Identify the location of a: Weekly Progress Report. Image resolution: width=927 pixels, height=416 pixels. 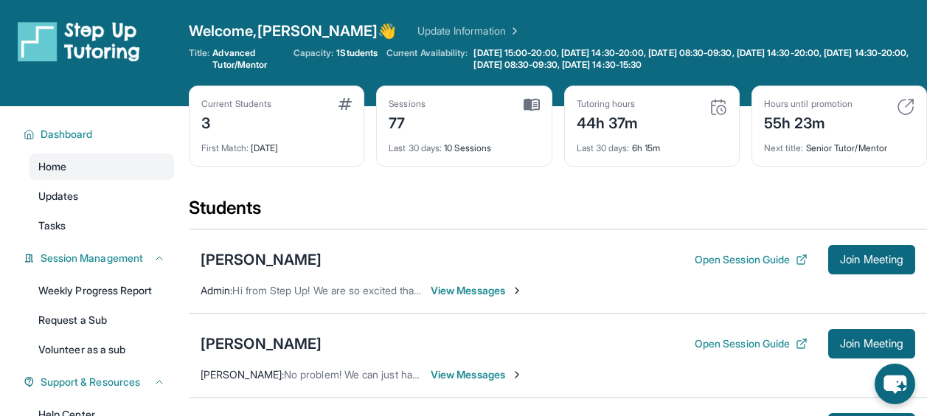
(102, 291).